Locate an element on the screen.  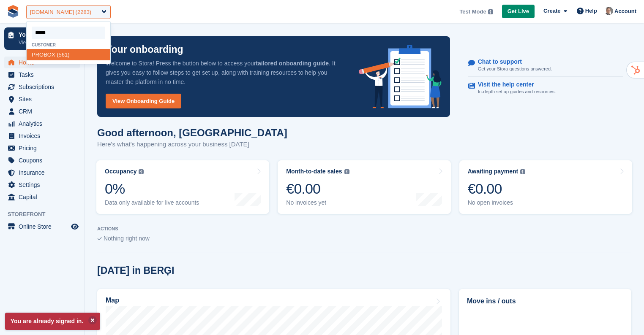
span: Capital is located at coordinates (44, 197).